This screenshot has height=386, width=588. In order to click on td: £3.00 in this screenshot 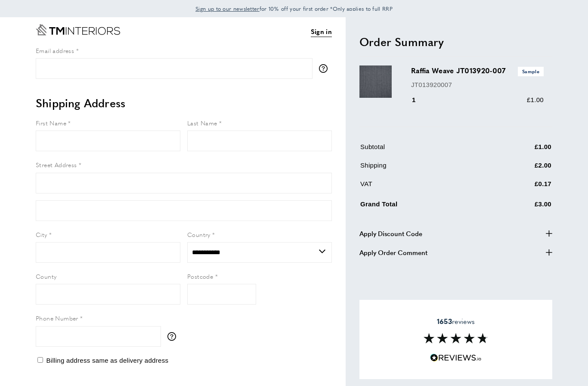, I will do `click(522, 206)`.